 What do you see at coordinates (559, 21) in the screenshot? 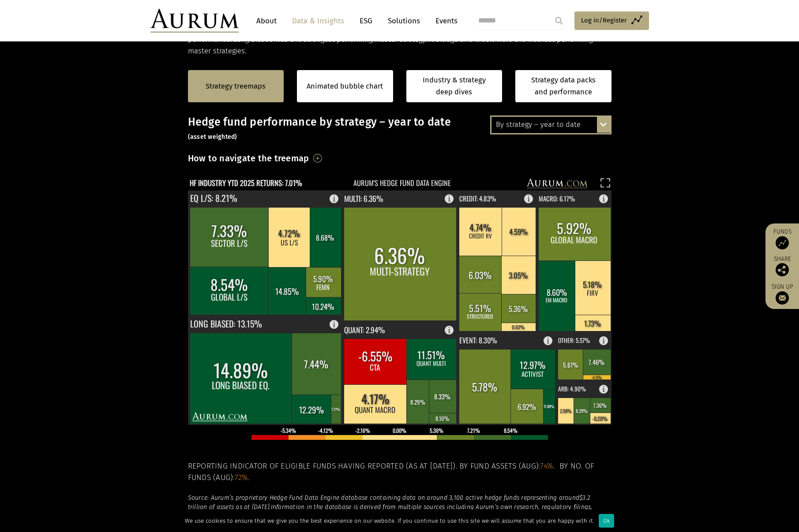
I see `input: Submit` at bounding box center [559, 21].